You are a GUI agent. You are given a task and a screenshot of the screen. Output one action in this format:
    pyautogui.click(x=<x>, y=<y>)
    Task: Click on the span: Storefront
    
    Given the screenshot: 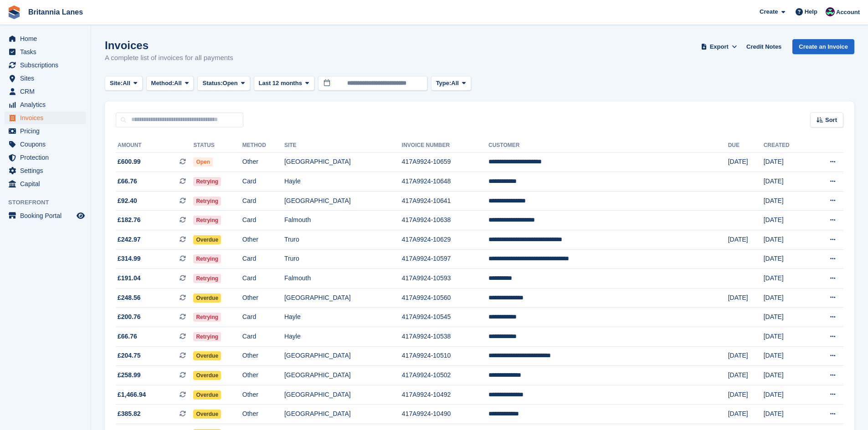 What is the action you would take?
    pyautogui.click(x=49, y=203)
    